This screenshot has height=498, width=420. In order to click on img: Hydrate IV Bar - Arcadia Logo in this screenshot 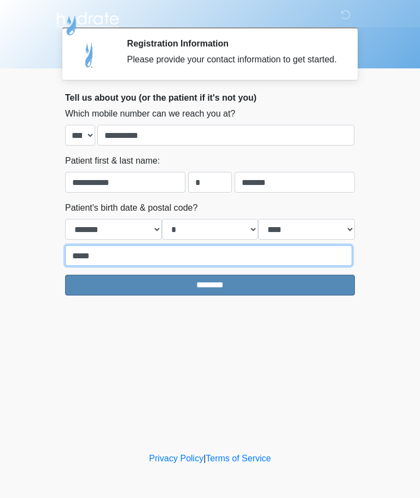, I will do `click(87, 22)`.